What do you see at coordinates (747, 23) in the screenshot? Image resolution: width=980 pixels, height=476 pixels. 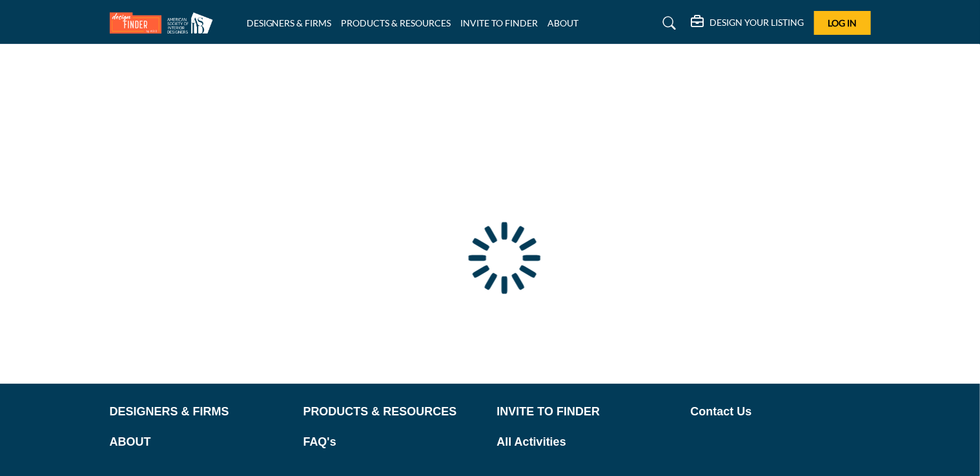 I see `div: DESIGN YOUR LISTING` at bounding box center [747, 23].